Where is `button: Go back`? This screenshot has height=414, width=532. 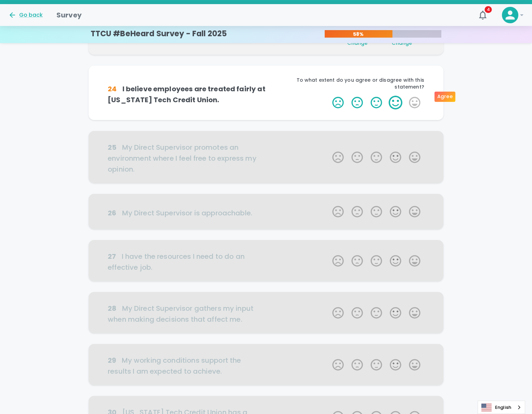
button: Go back is located at coordinates (25, 15).